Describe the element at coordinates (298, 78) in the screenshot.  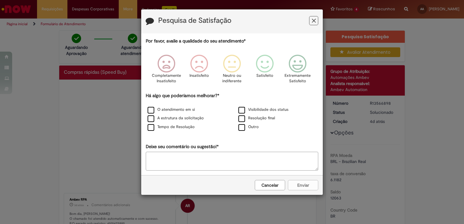
I see `p: Extremamente Satisfeito` at that location.